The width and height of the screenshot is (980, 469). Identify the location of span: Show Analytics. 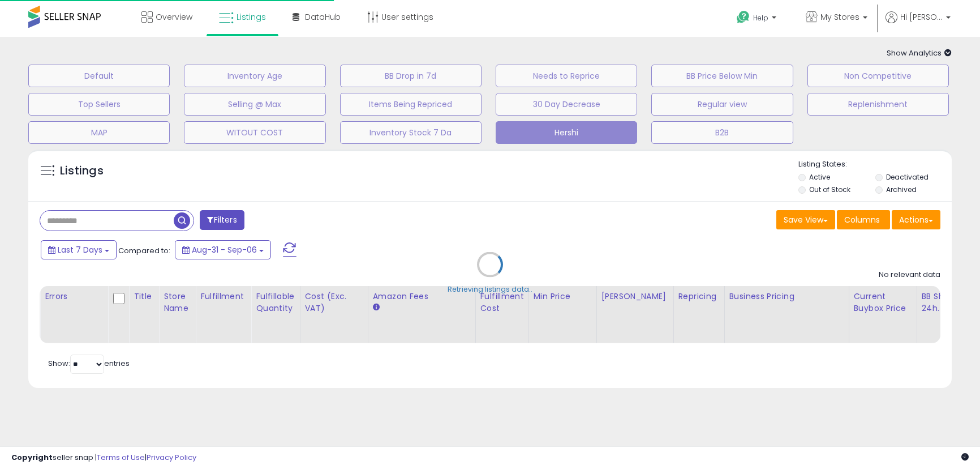
(918, 53).